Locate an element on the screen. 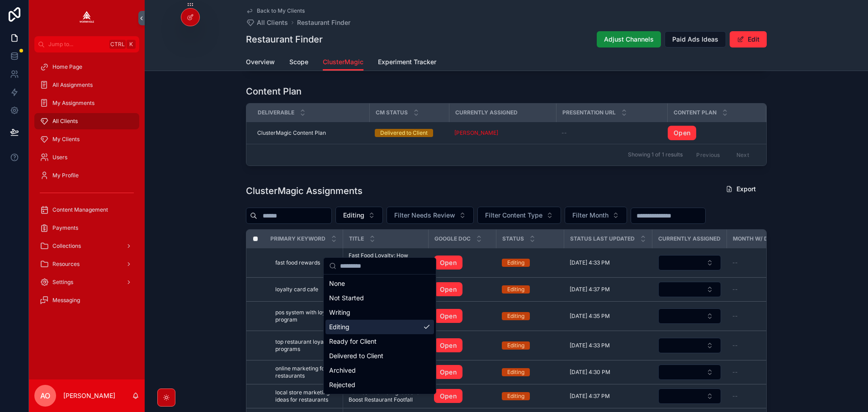 Image resolution: width=868 pixels, height=412 pixels. a: pos system with loyalty program is located at coordinates (306, 317).